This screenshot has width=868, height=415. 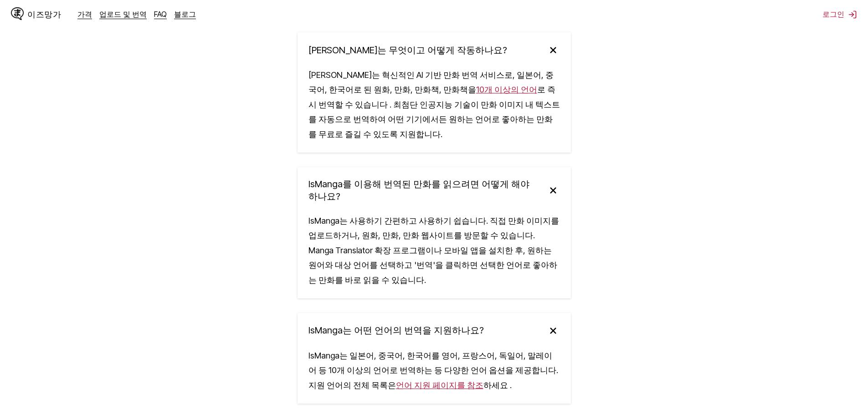 What do you see at coordinates (833, 14) in the screenshot?
I see `font: 로그인` at bounding box center [833, 14].